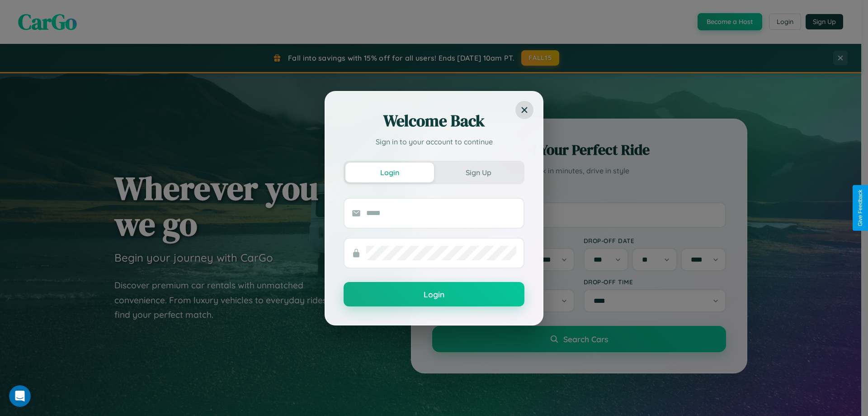 The image size is (868, 416). I want to click on button: Sign Up, so click(478, 173).